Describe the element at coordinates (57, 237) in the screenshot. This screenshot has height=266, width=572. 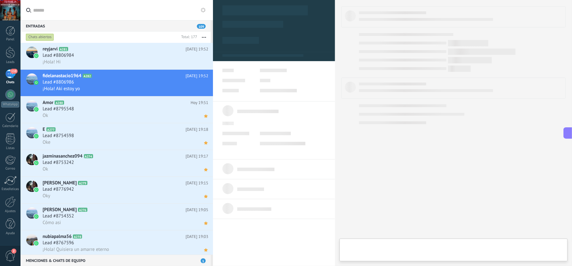
I see `span: nubiapalma56` at that location.